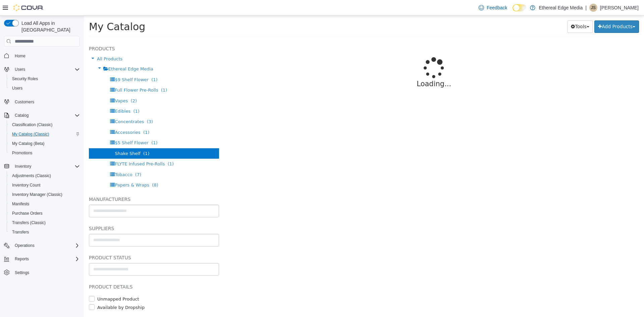 This screenshot has width=644, height=317. Describe the element at coordinates (70, 33) in the screenshot. I see `h5: Products` at that location.